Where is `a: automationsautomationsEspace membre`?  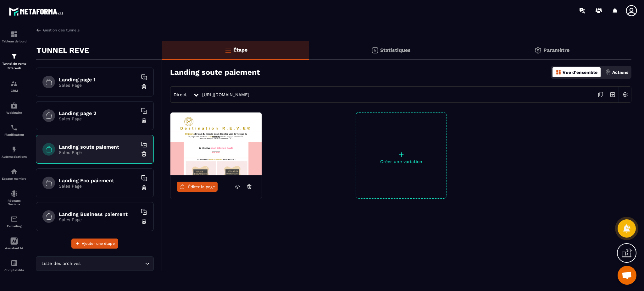 a: automationsautomationsEspace membre is located at coordinates (14, 174).